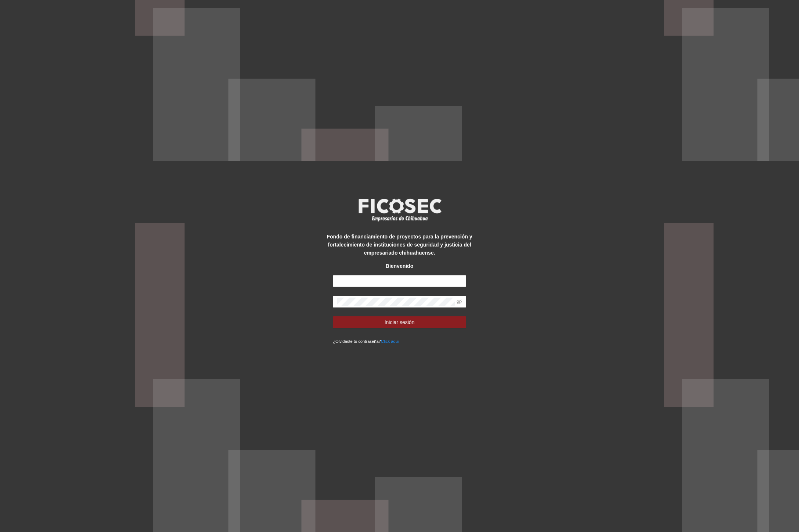 The width and height of the screenshot is (799, 532). I want to click on small: ¿Olvidaste tu contraseña?, so click(365, 341).